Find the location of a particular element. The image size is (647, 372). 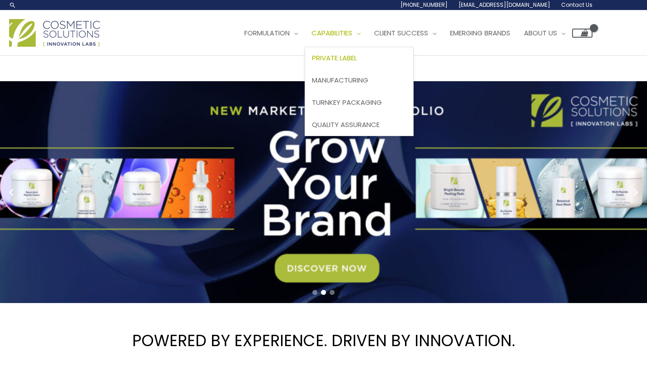

a: Quality Assurance is located at coordinates (359, 124).